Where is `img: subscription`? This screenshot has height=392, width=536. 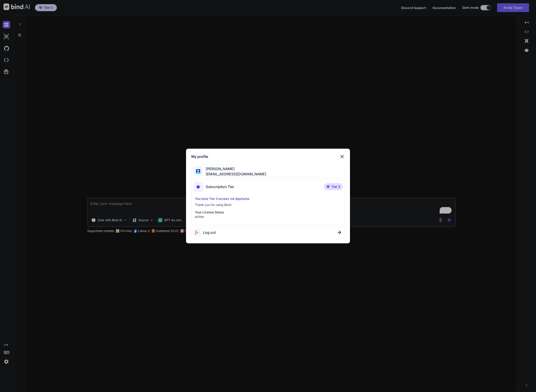 img: subscription is located at coordinates (198, 187).